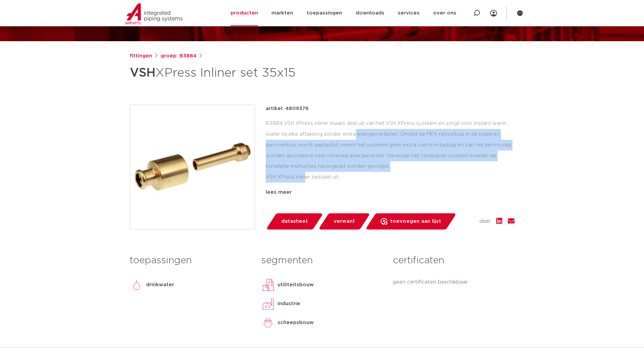 This screenshot has height=348, width=644. What do you see at coordinates (344, 222) in the screenshot?
I see `a: verwant` at bounding box center [344, 222].